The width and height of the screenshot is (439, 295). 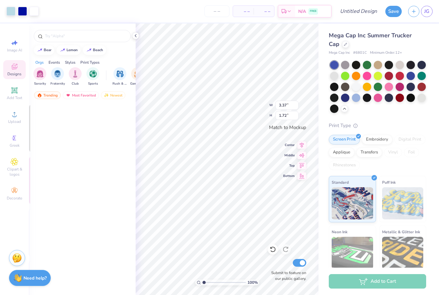 What do you see at coordinates (358, 11) in the screenshot?
I see `input: Untitled Design` at bounding box center [358, 11].